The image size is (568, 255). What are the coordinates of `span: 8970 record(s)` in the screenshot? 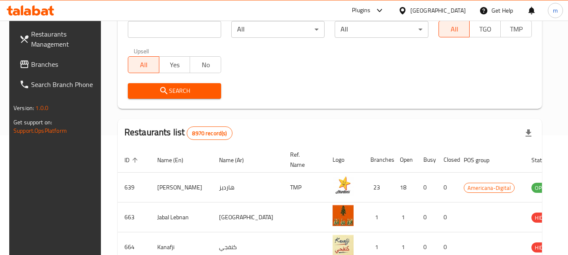 It's located at (209, 133).